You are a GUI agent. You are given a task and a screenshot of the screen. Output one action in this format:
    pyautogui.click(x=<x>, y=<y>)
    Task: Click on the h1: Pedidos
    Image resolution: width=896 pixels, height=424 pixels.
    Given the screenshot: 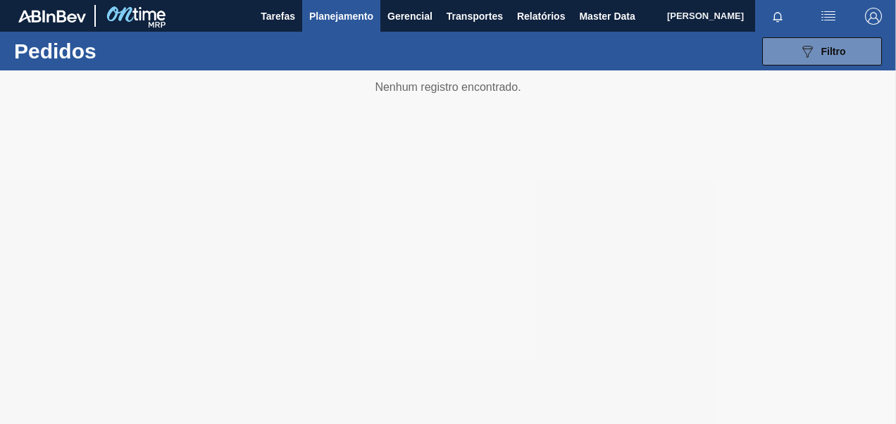 What is the action you would take?
    pyautogui.click(x=111, y=51)
    